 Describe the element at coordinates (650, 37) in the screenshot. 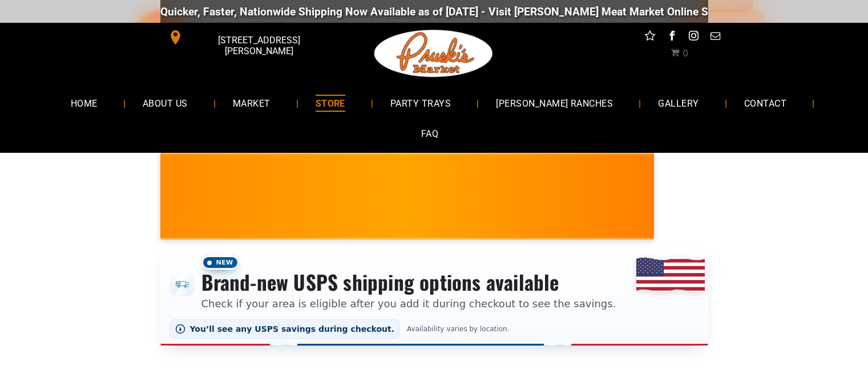

I see `a: Social network` at that location.